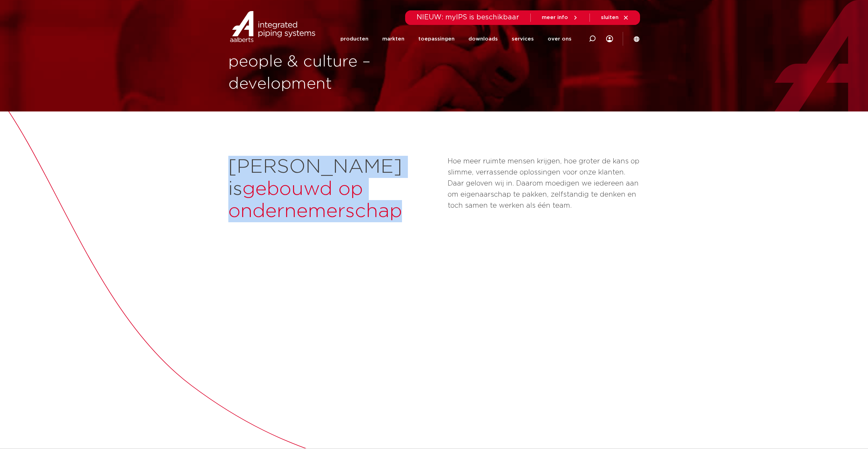  I want to click on span: gebouwd op ondernemerschap, so click(315, 200).